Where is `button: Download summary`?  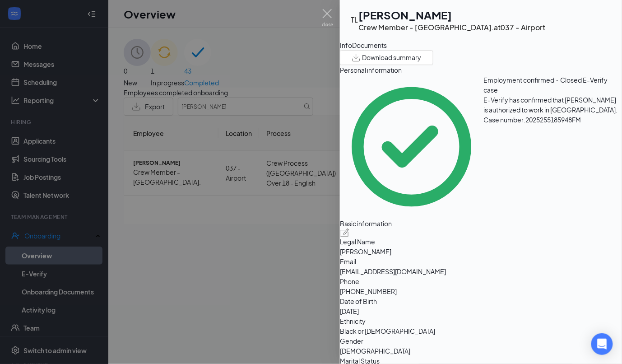
button: Download summary is located at coordinates (387, 57).